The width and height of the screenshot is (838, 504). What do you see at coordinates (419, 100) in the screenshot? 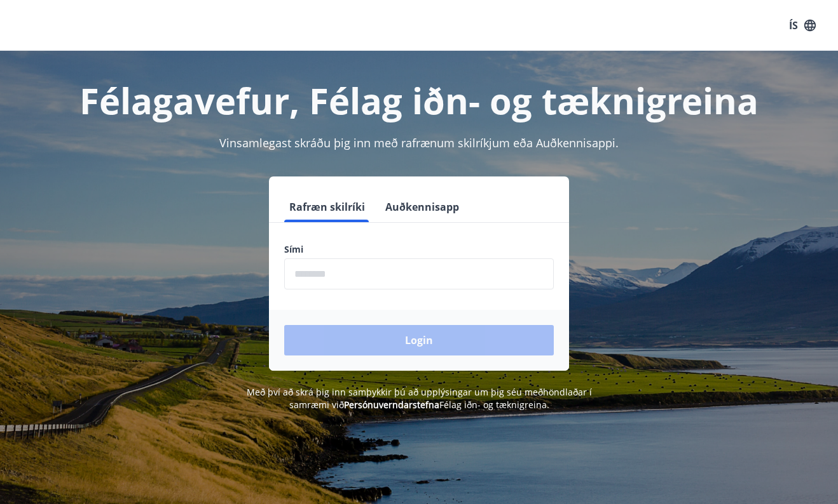
I see `h1: Félagavefur, Félag iðn- og tæknigreina` at bounding box center [419, 100].